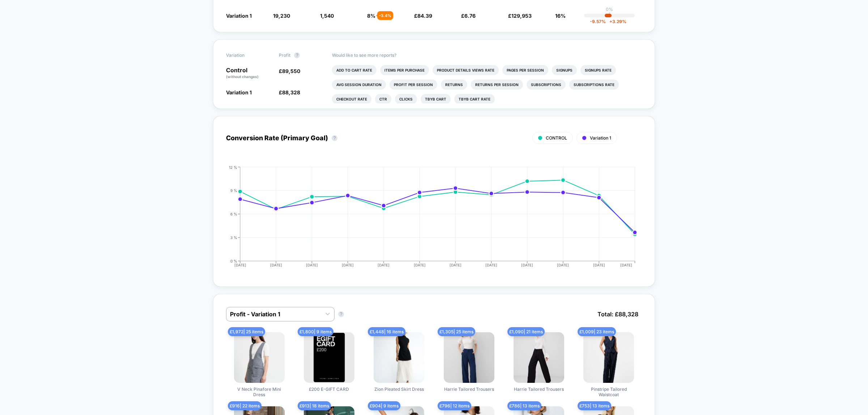 This screenshot has height=415, width=868. I want to click on span: £ 796 | 12 items, so click(454, 406).